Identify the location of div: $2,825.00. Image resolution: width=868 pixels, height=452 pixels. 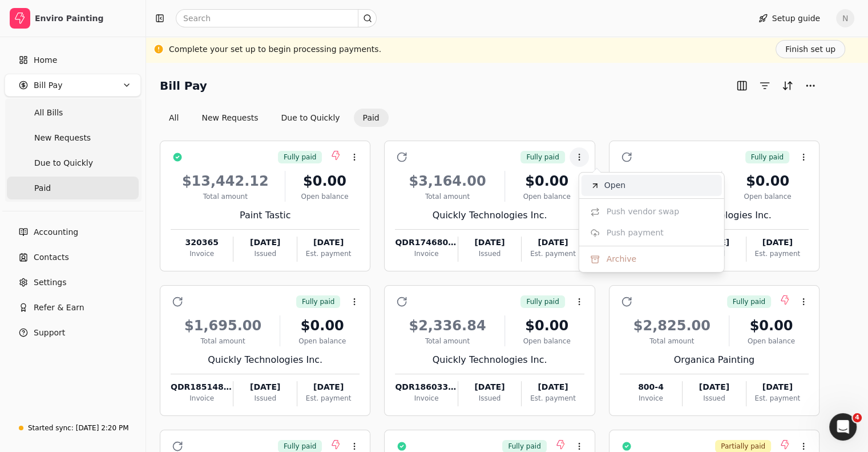
(672, 326).